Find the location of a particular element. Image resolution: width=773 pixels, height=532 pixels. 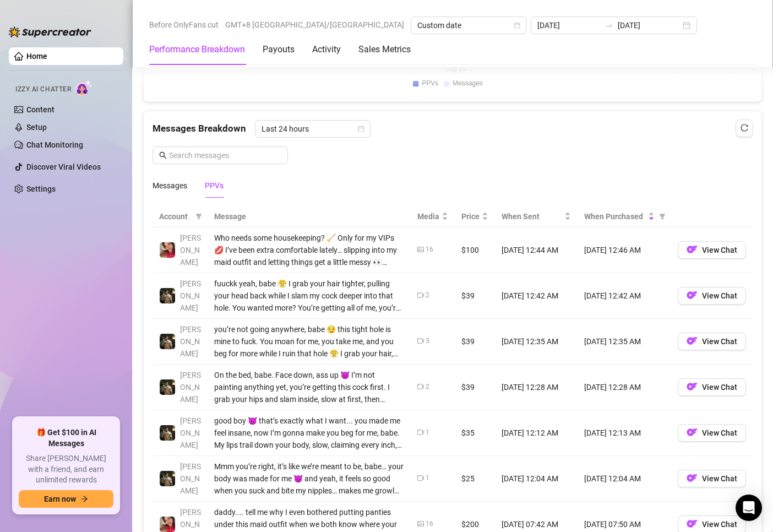

div: Mmm you’re right, it’s like we’re meant to be, babe… your body was made for me 😈 and yeah, it fee... is located at coordinates (309, 478).